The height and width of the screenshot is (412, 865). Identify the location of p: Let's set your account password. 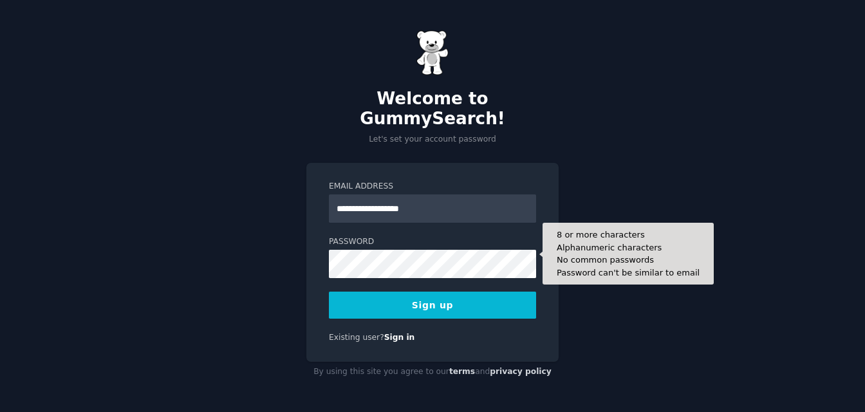
(432, 140).